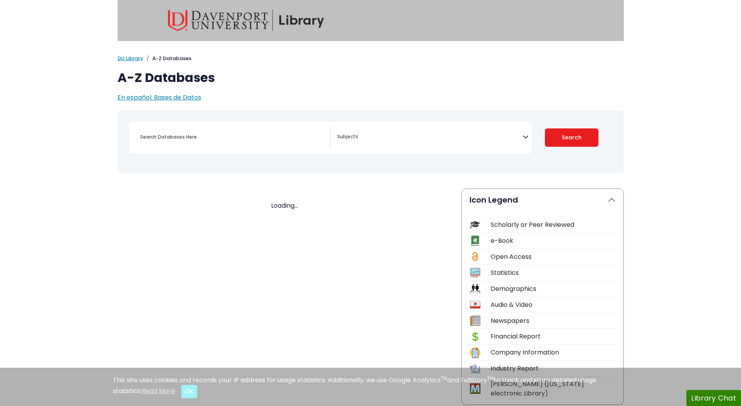  I want to click on h1: A-Z Databases, so click(371, 78).